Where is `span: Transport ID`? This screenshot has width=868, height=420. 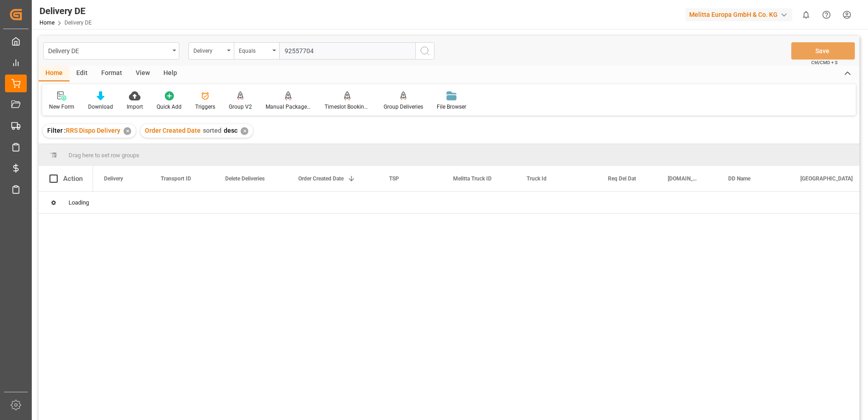
span: Transport ID is located at coordinates (176, 179).